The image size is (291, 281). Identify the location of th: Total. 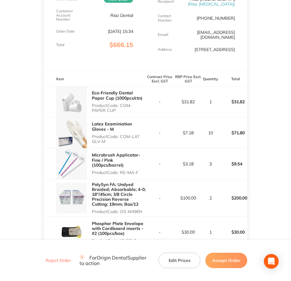
(233, 79).